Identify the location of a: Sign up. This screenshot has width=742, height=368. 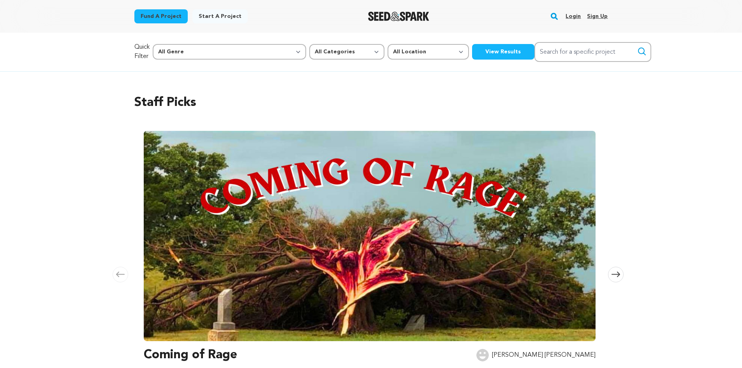
(597, 16).